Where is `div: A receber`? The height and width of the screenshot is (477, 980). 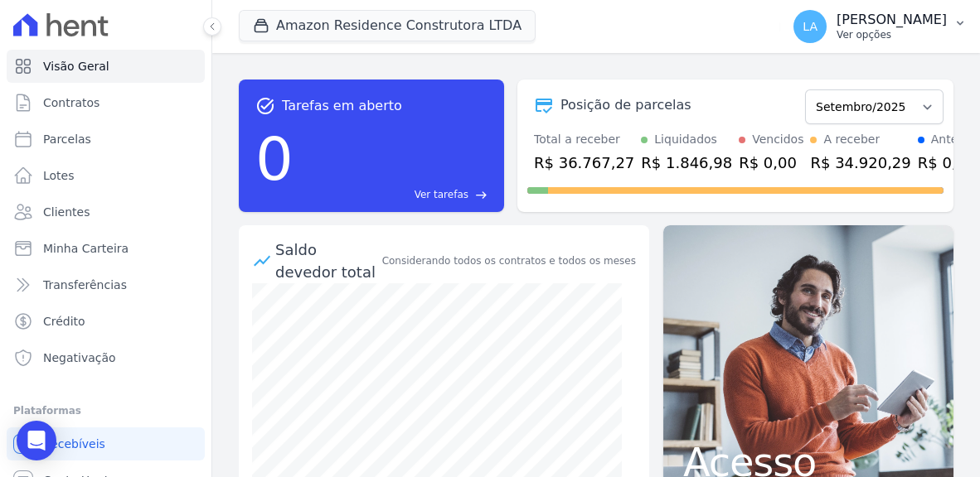
div: A receber is located at coordinates (852, 140).